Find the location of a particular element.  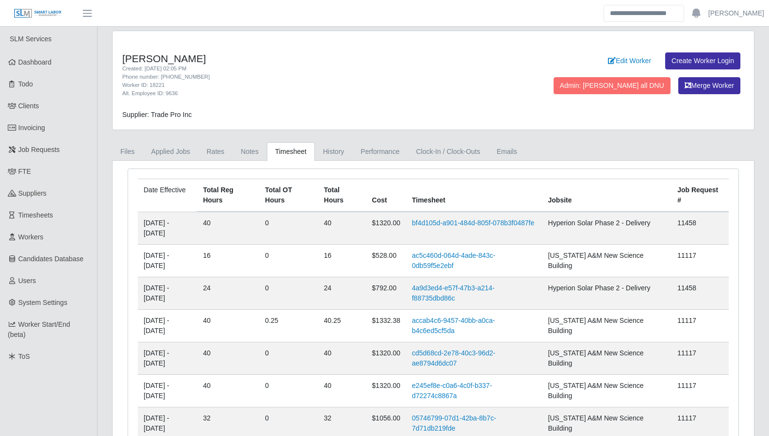

th: Jobsite is located at coordinates (607, 196).